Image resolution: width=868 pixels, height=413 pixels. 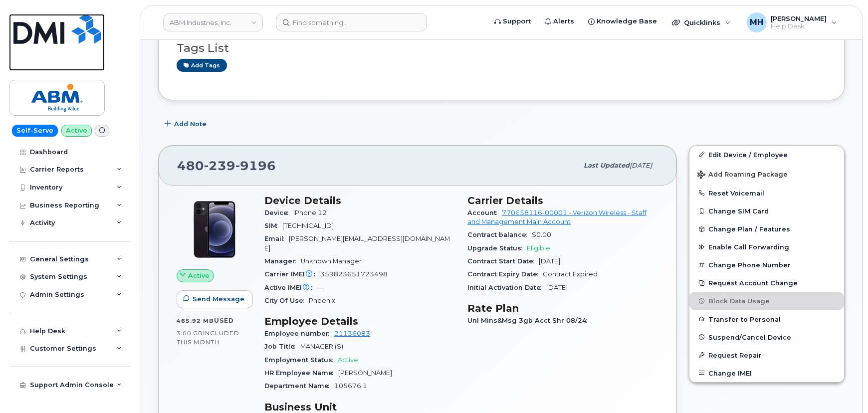 What do you see at coordinates (767, 355) in the screenshot?
I see `button: Request Repair` at bounding box center [767, 355].